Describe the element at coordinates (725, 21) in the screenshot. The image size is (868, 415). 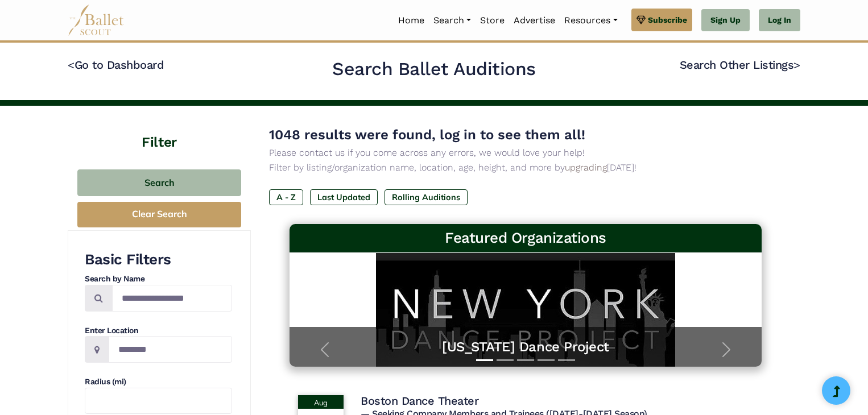
I see `a: Sign Up` at that location.